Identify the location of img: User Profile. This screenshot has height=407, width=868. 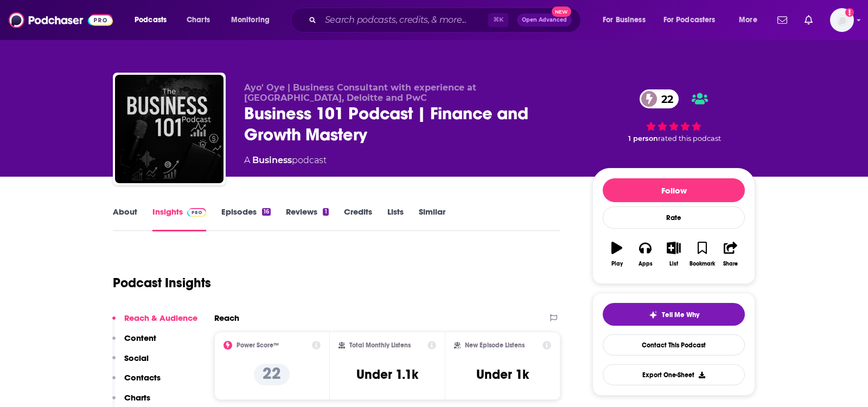
(842, 20).